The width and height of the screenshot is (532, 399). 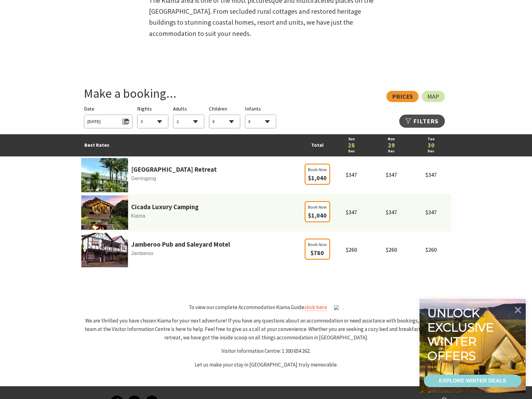 What do you see at coordinates (165, 207) in the screenshot?
I see `a: Cicada Luxury Camping` at bounding box center [165, 207].